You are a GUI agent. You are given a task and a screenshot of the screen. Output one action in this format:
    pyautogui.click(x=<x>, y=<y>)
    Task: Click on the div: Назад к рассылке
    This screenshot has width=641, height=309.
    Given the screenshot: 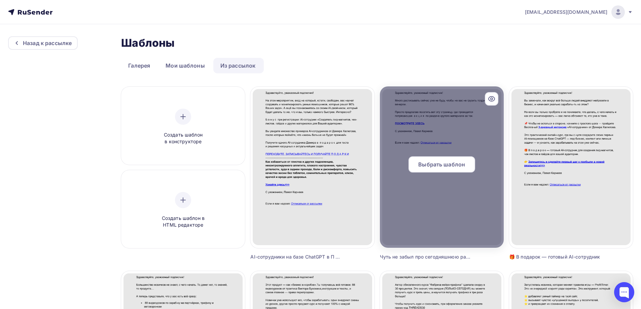 What is the action you would take?
    pyautogui.click(x=47, y=43)
    